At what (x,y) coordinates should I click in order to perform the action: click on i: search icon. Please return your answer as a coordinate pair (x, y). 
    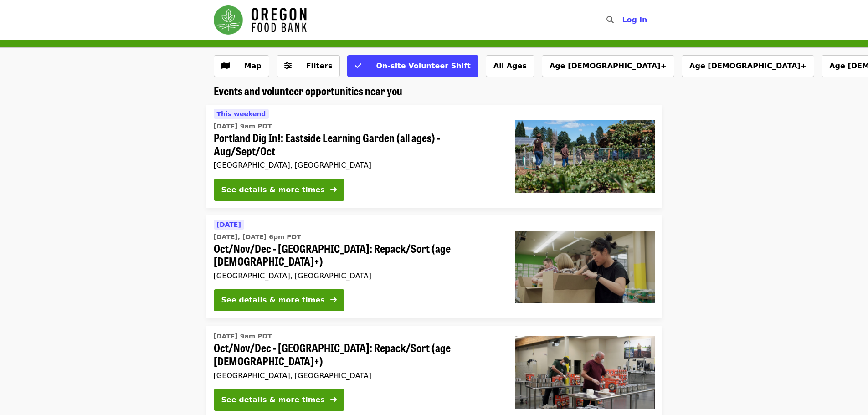
    Looking at the image, I should click on (610, 19).